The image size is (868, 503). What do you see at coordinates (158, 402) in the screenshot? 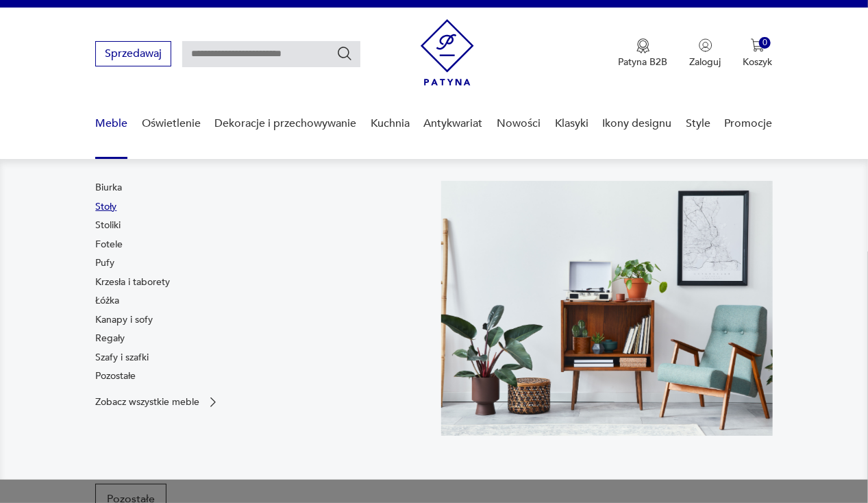
I see `a: Zobacz wszystkie meble` at bounding box center [158, 402].